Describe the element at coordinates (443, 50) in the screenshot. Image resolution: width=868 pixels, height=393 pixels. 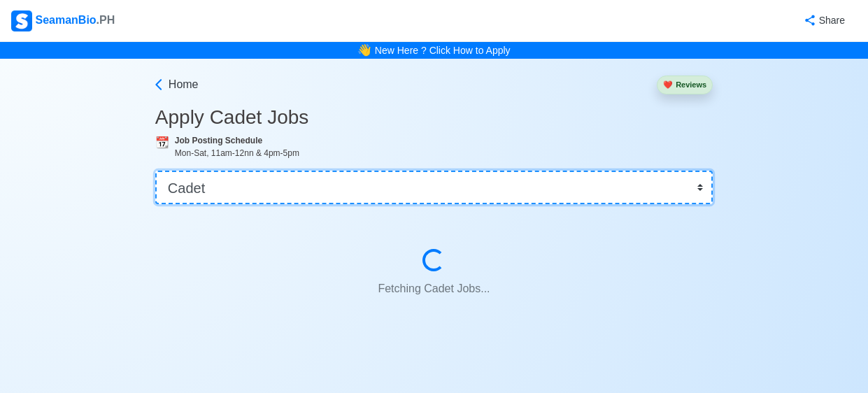
I see `a: New Here ? Click How to Apply` at that location.